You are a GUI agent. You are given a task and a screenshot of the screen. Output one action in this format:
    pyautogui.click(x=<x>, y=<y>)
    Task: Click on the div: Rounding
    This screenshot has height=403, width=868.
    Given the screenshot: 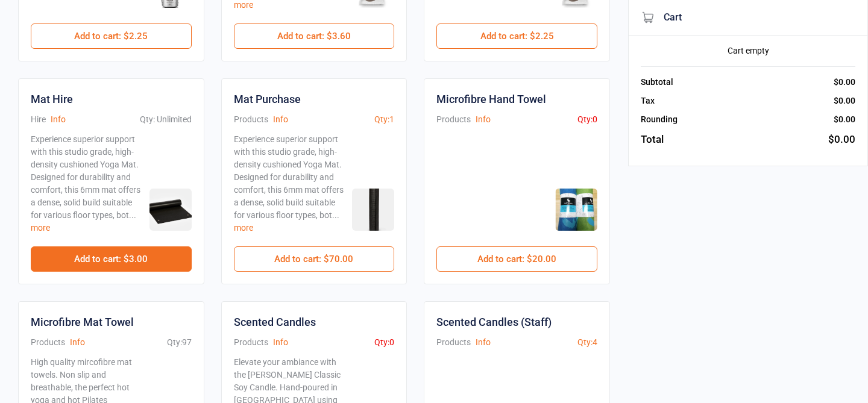 What is the action you would take?
    pyautogui.click(x=658, y=119)
    